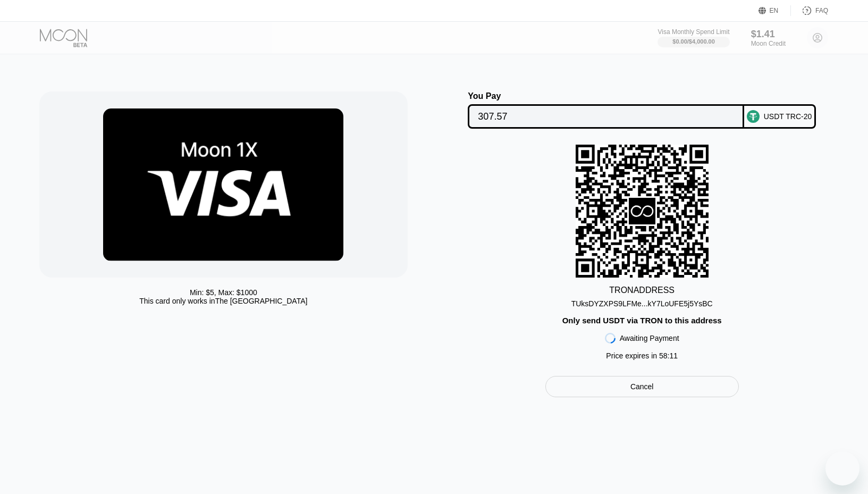 The height and width of the screenshot is (494, 868). I want to click on div: Visa Monthly Spend Limit, so click(693, 32).